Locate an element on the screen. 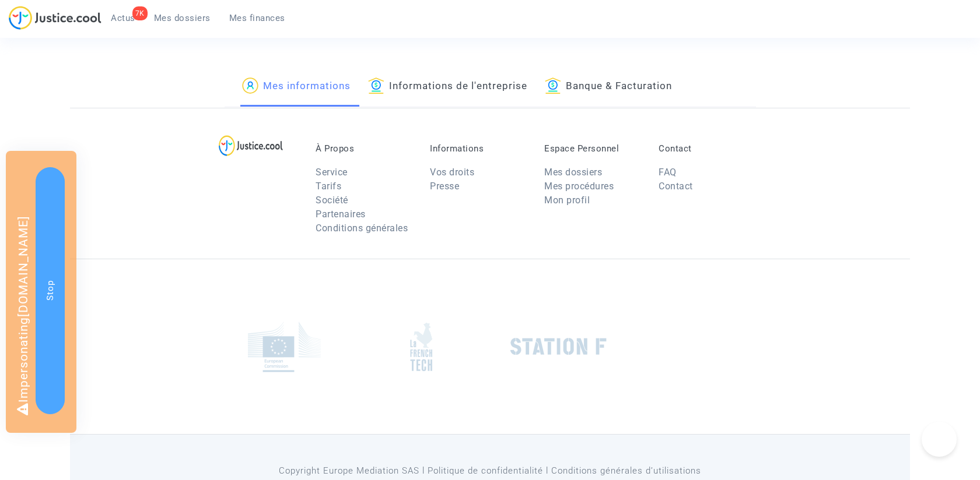 The width and height of the screenshot is (980, 480). img: stationf.png is located at coordinates (558, 347).